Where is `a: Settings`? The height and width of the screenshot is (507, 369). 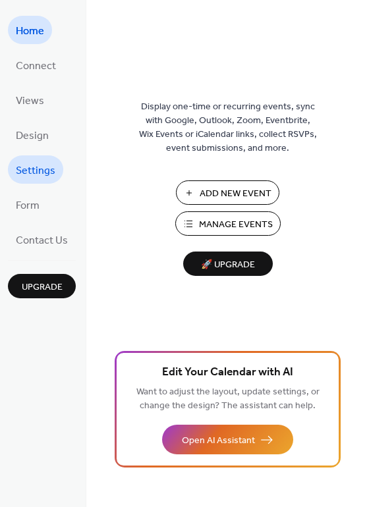
a: Settings is located at coordinates (36, 169).